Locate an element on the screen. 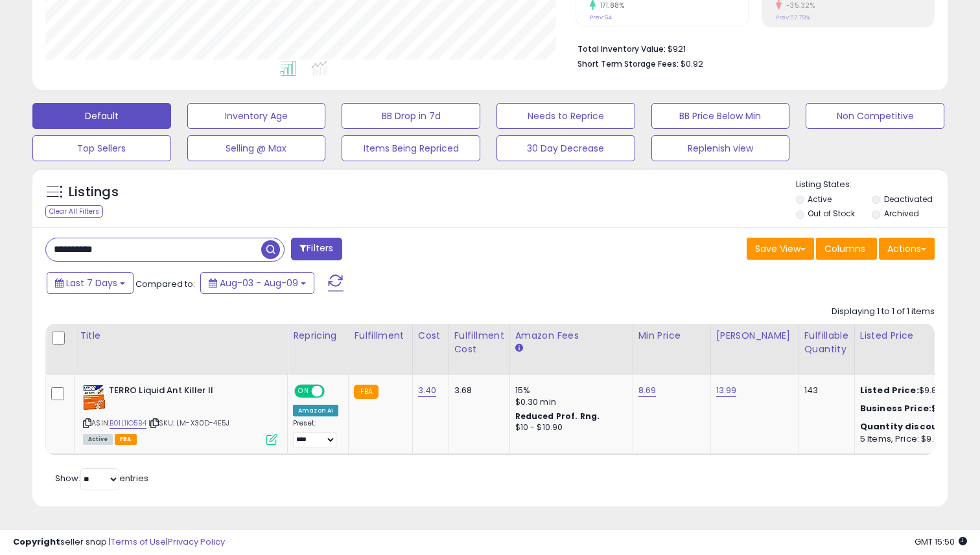  a: Privacy Policy is located at coordinates (197, 542).